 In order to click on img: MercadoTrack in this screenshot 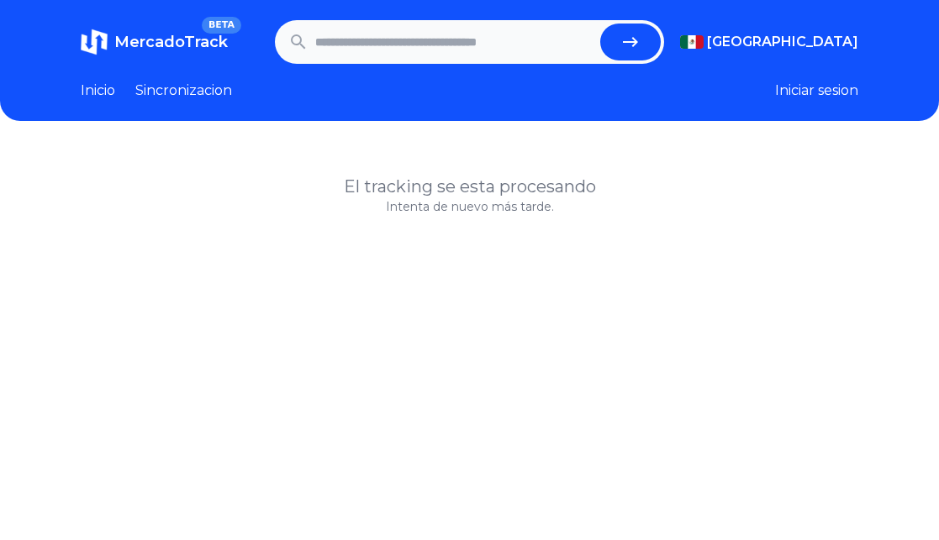, I will do `click(94, 42)`.